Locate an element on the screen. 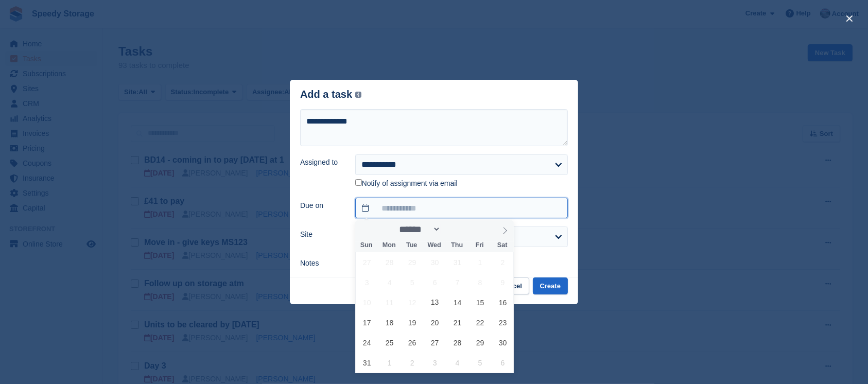 The height and width of the screenshot is (384, 868). span: July 31, 2025 is located at coordinates (457, 262).